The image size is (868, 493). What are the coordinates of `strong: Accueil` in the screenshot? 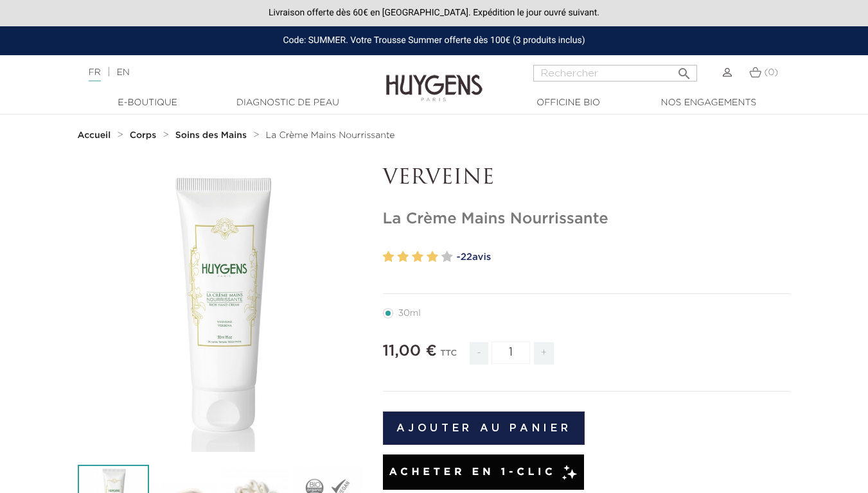 It's located at (94, 136).